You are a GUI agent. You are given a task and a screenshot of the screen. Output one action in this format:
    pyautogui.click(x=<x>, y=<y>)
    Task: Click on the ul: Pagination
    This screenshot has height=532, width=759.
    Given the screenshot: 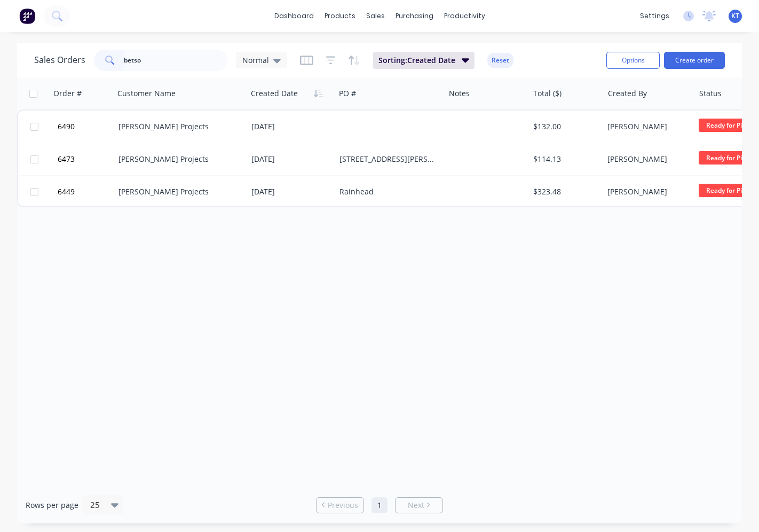 What is the action you would take?
    pyautogui.click(x=380, y=505)
    